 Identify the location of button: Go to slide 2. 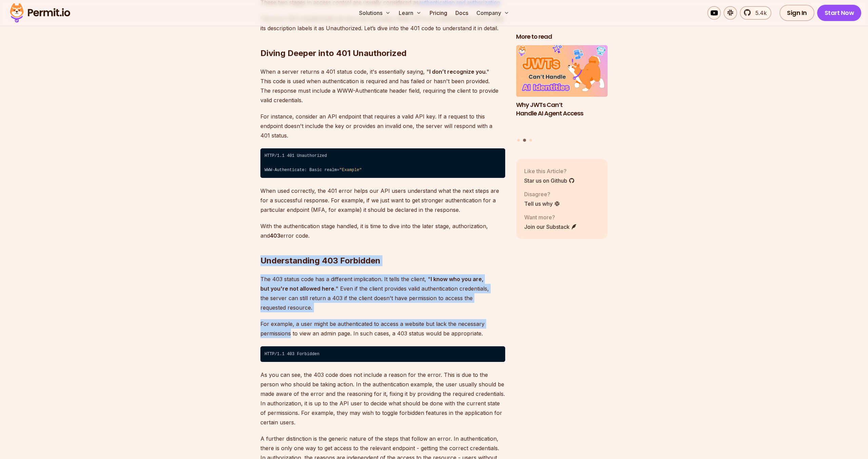
(525, 140).